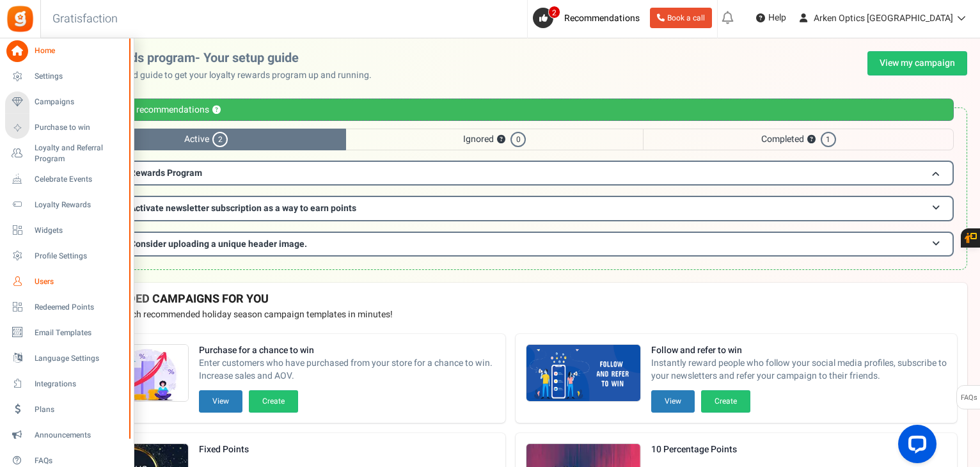 This screenshot has width=980, height=467. What do you see at coordinates (701, 450) in the screenshot?
I see `strong: 10 Percentage Points` at bounding box center [701, 450].